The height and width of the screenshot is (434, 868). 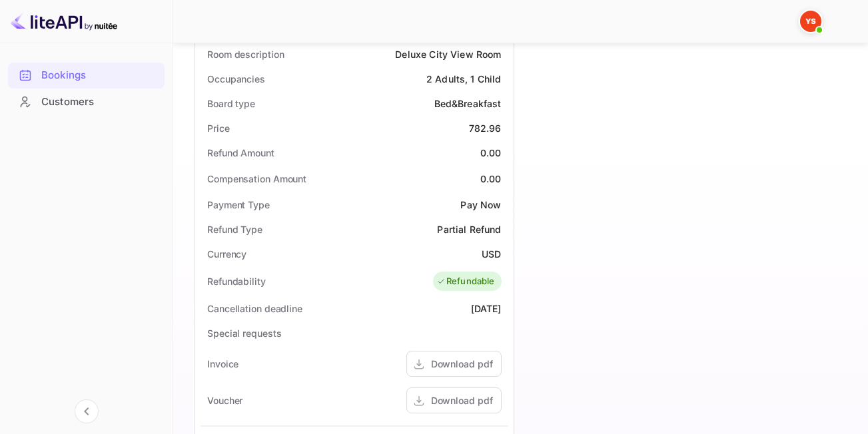 What do you see at coordinates (227, 254) in the screenshot?
I see `div: Currency` at bounding box center [227, 254].